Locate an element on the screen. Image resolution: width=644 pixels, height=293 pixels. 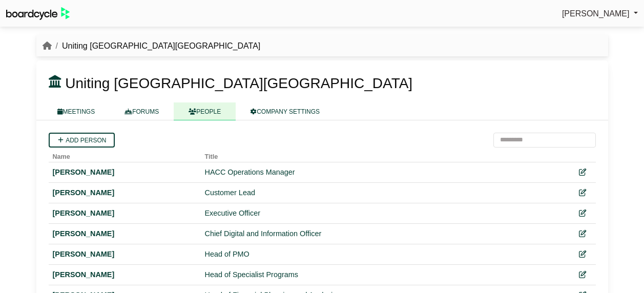
div: Customer Lead is located at coordinates (385, 193).